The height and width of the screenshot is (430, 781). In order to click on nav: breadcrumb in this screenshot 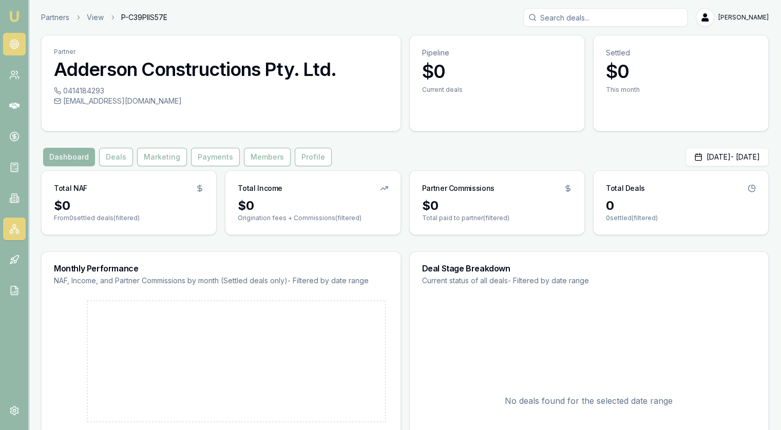, I will do `click(104, 17)`.